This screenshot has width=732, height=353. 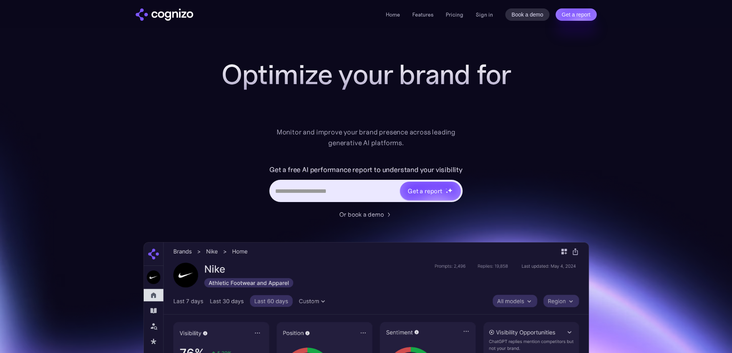 What do you see at coordinates (366, 214) in the screenshot?
I see `a: Or book a demo` at bounding box center [366, 214].